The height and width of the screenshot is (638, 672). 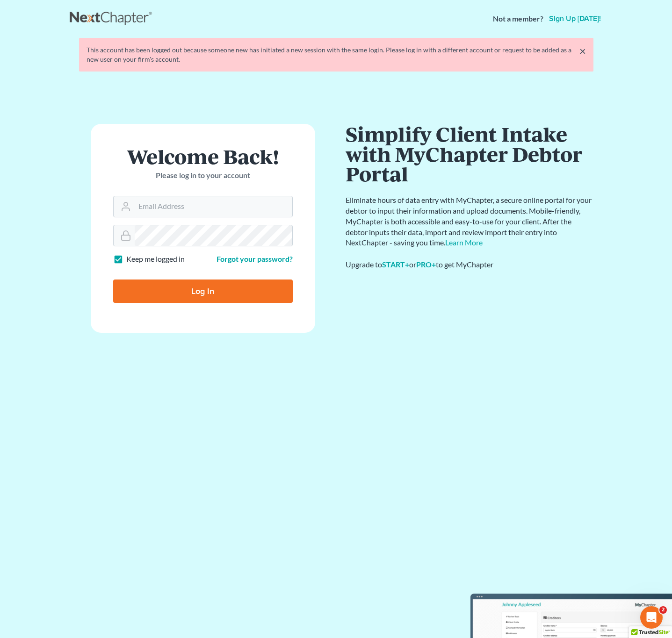 What do you see at coordinates (395, 264) in the screenshot?
I see `a: START+` at bounding box center [395, 264].